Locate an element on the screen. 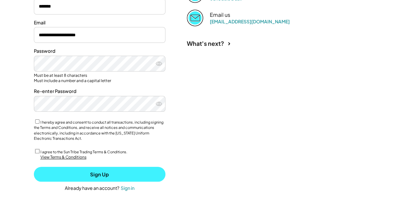  div: Email us is located at coordinates (220, 15).